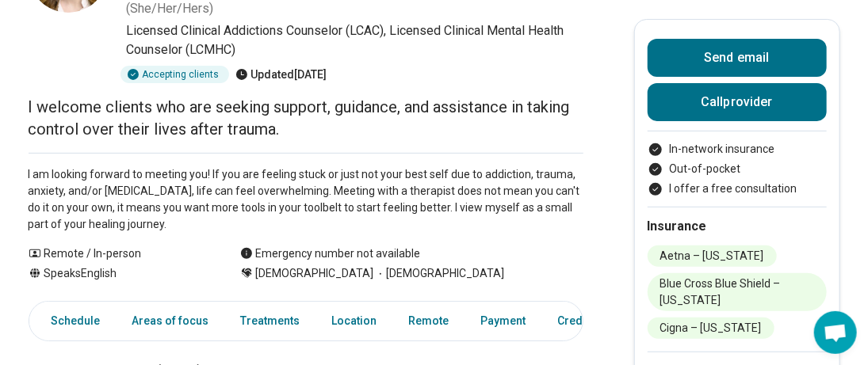  Describe the element at coordinates (738, 149) in the screenshot. I see `li: In-network insurance` at that location.